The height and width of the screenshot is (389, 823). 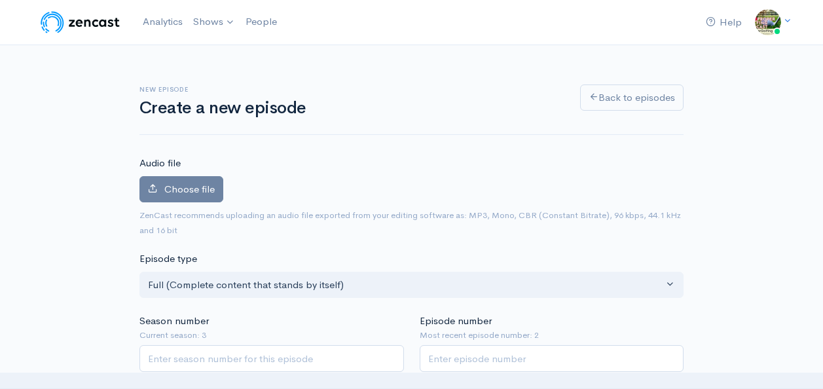 What do you see at coordinates (456, 321) in the screenshot?
I see `label: Episode number` at bounding box center [456, 321].